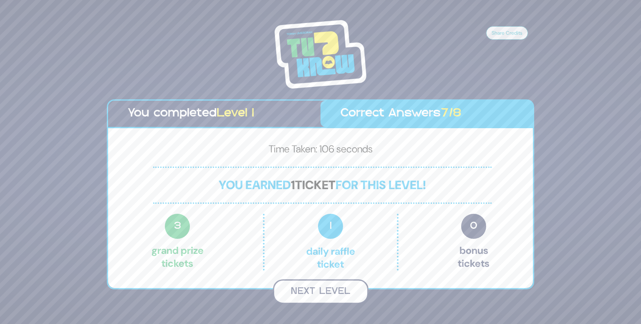 Image resolution: width=641 pixels, height=324 pixels. What do you see at coordinates (177, 226) in the screenshot?
I see `span: 3` at bounding box center [177, 226].